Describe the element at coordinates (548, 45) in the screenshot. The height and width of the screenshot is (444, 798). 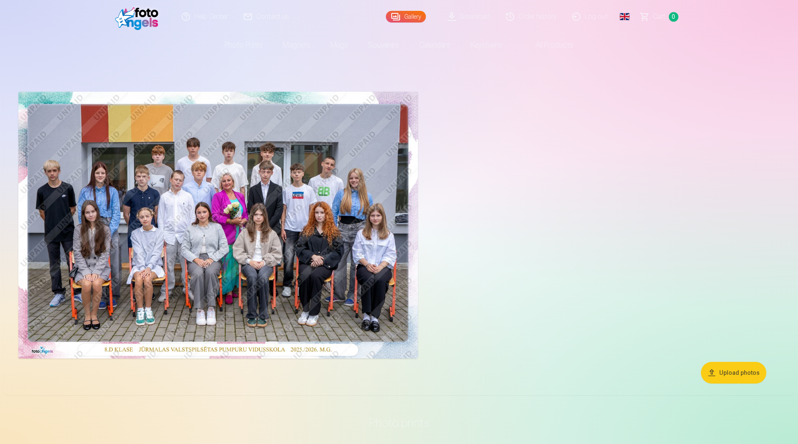
I see `a: All products` at that location.